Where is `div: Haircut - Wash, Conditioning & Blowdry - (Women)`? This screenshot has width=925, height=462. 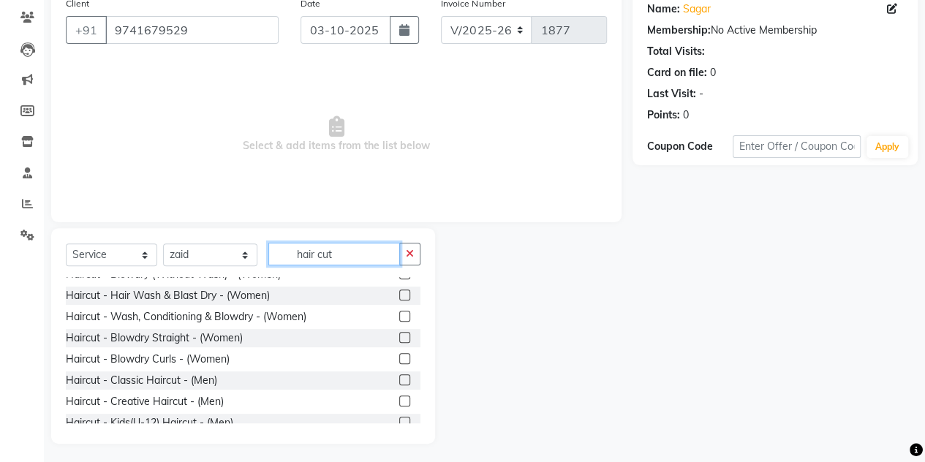
div: Haircut - Wash, Conditioning & Blowdry - (Women) is located at coordinates (186, 317).